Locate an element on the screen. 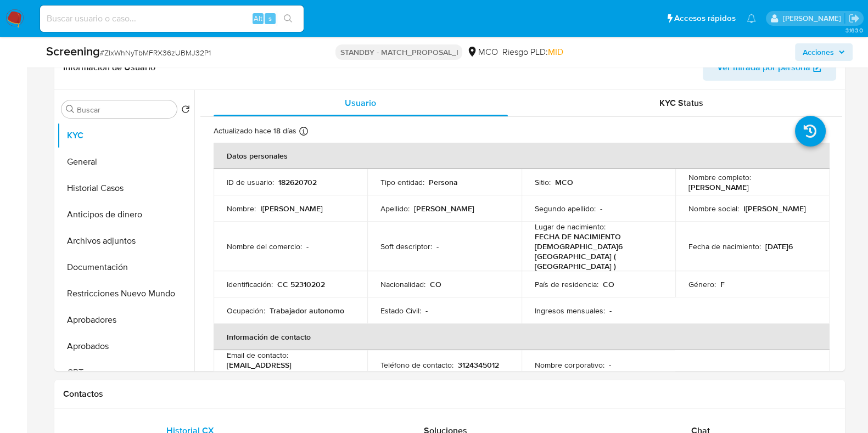 This screenshot has height=433, width=868. th: Información de contacto is located at coordinates (522, 337).